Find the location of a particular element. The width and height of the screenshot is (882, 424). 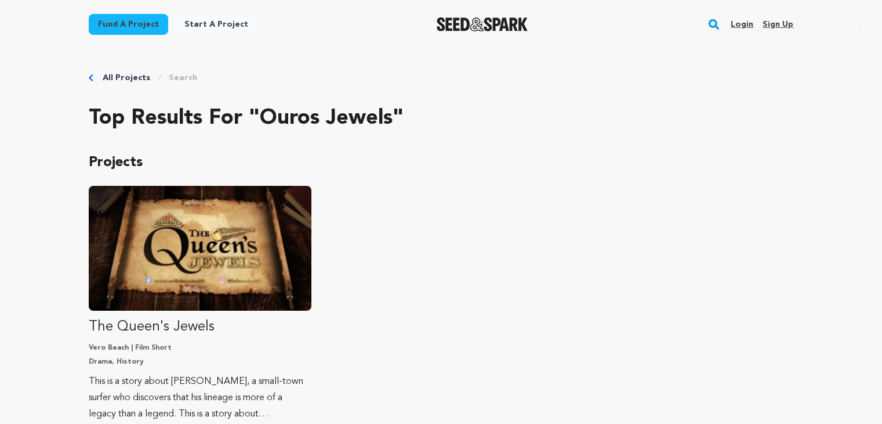

h2: Top results for "Ouros Jewels" is located at coordinates (441, 118).